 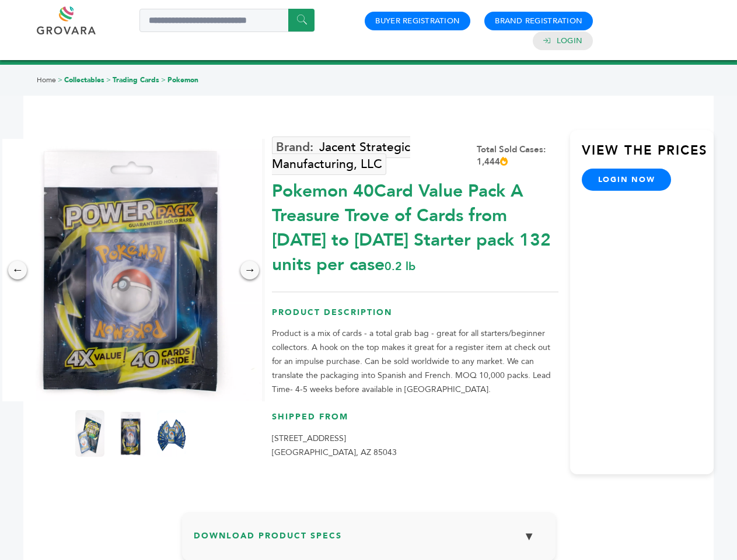 What do you see at coordinates (648, 155) in the screenshot?
I see `h3: View the Prices` at bounding box center [648, 155].